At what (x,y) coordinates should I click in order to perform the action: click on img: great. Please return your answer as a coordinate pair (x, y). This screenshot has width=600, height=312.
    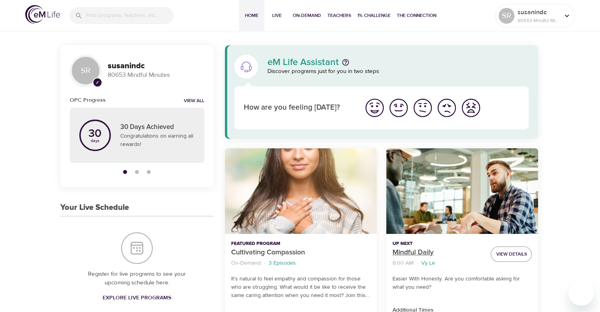
    Looking at the image, I should click on (374, 108).